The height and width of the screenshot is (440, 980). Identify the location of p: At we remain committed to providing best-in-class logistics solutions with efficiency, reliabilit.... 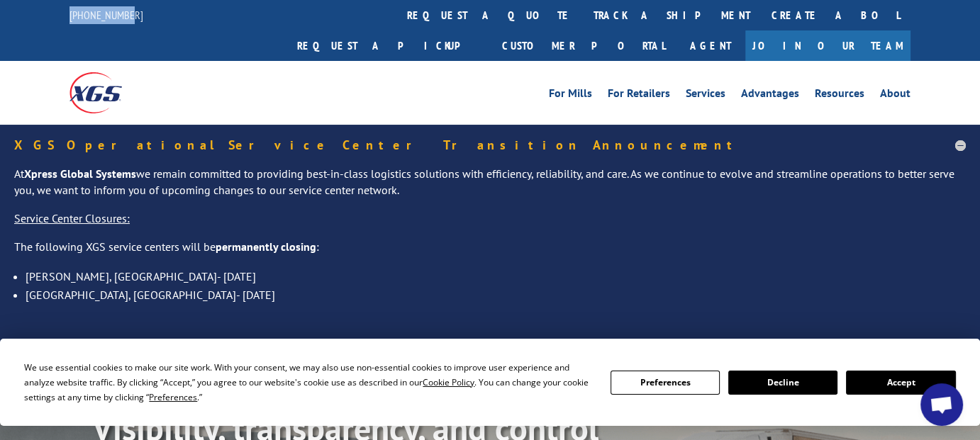
(490, 189).